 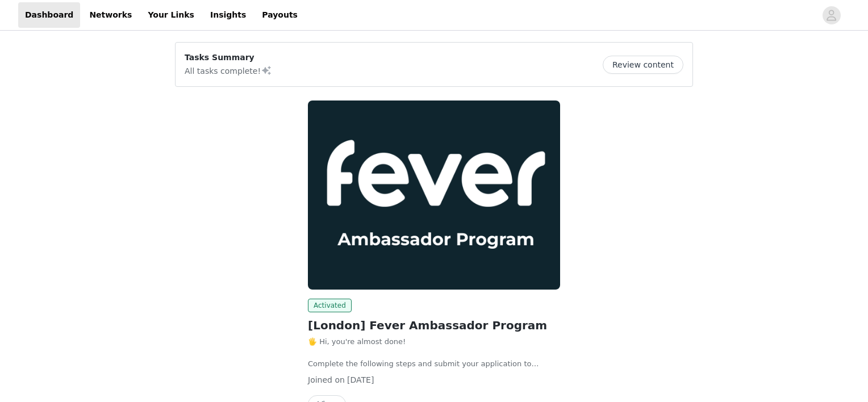 What do you see at coordinates (228, 15) in the screenshot?
I see `a: Insights` at bounding box center [228, 15].